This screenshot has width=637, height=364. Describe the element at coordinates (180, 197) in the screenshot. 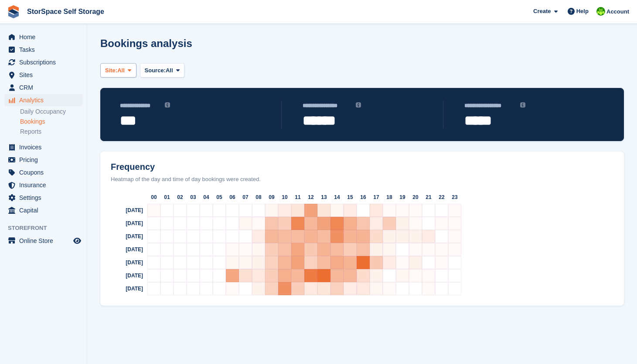

I see `div: 02` at that location.